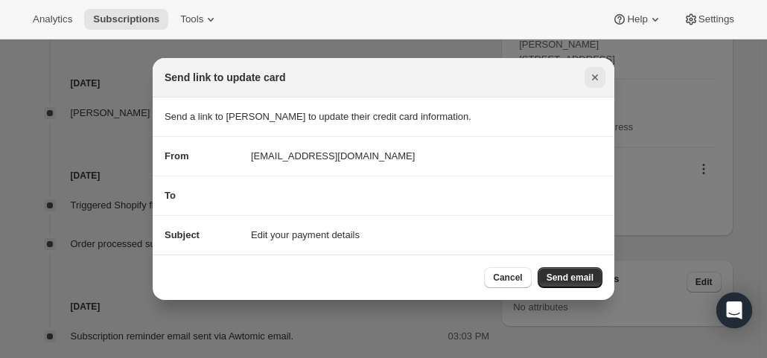 The width and height of the screenshot is (767, 358). What do you see at coordinates (636, 19) in the screenshot?
I see `button: Help` at bounding box center [636, 19].